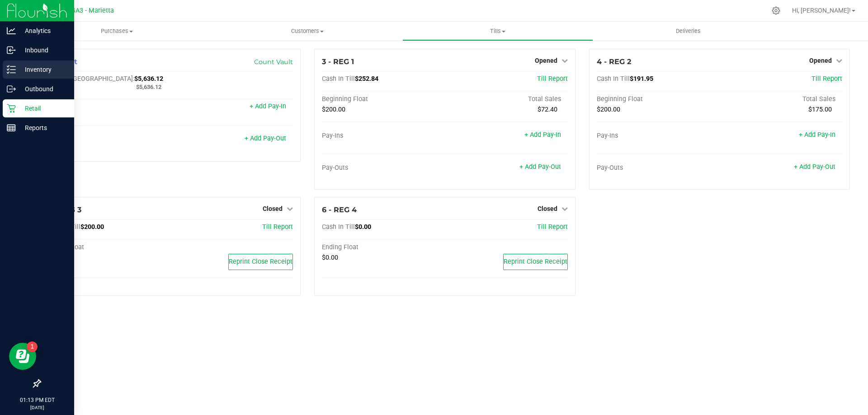  What do you see at coordinates (775, 10) in the screenshot?
I see `div: Manage settings` at bounding box center [775, 10].